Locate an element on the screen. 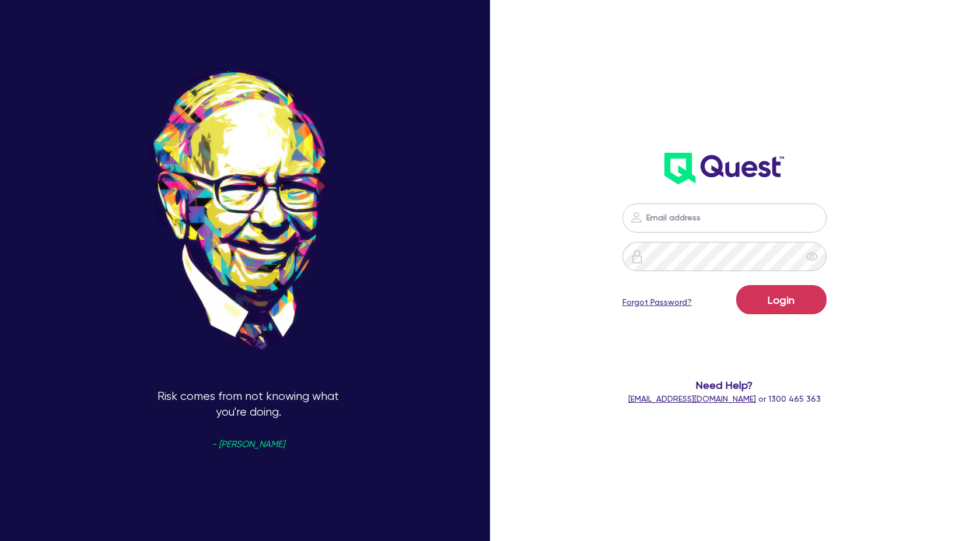 Image resolution: width=980 pixels, height=541 pixels. button: Login is located at coordinates (781, 299).